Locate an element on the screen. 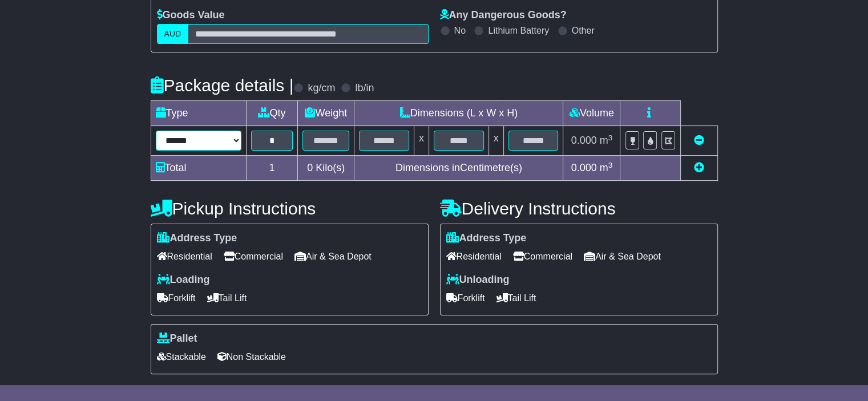 Image resolution: width=868 pixels, height=401 pixels. a: Add new item is located at coordinates (699, 168).